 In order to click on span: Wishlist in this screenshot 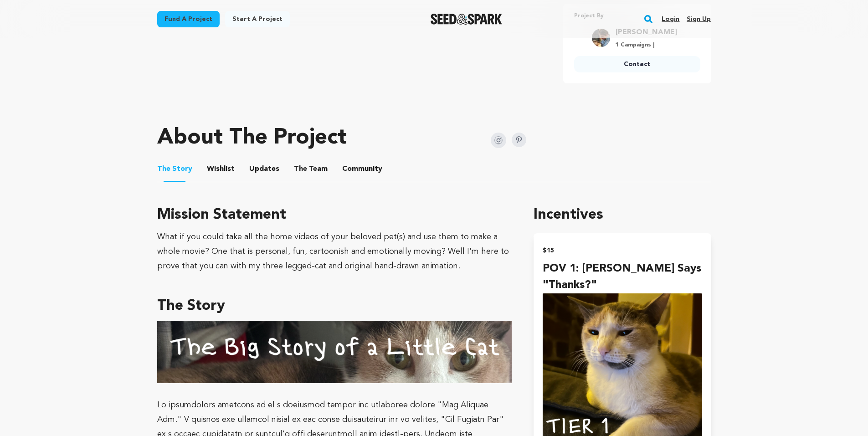, I will do `click(221, 169)`.